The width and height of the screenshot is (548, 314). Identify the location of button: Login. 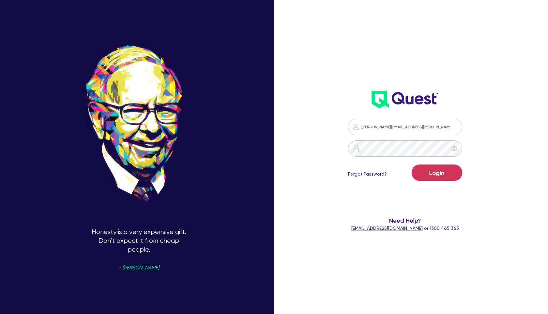
(437, 173).